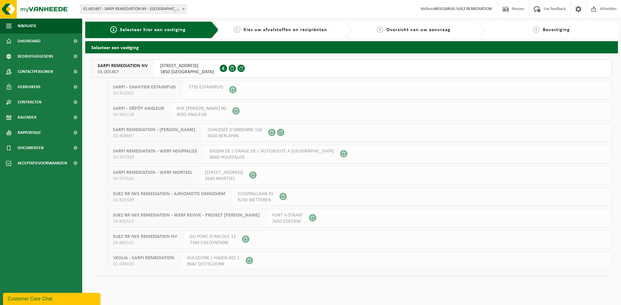 This screenshot has height=305, width=621. Describe the element at coordinates (114, 30) in the screenshot. I see `span: 1` at that location.